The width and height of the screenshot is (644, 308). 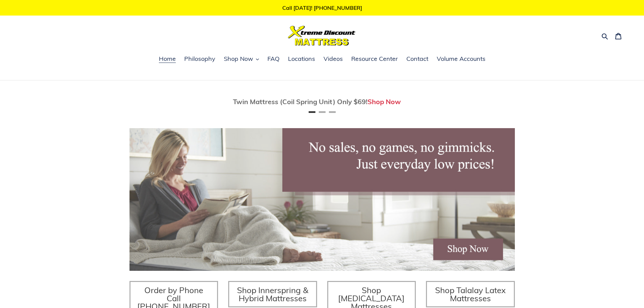 What do you see at coordinates (199, 59) in the screenshot?
I see `a: Philosophy` at bounding box center [199, 59].